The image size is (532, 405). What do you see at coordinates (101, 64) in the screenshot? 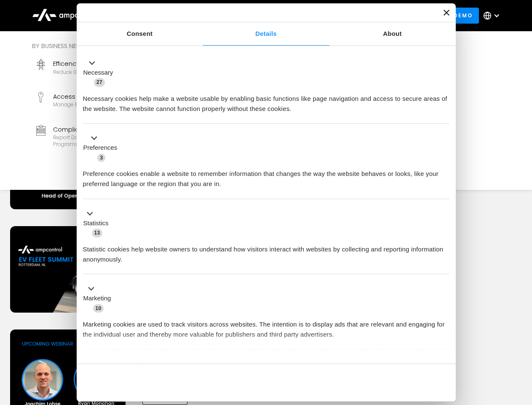
I see `div: Efficency` at bounding box center [101, 64].